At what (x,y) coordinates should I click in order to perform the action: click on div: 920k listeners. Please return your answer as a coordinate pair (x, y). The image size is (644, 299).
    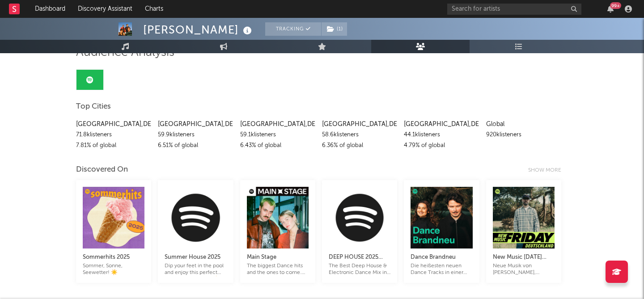
    Looking at the image, I should click on (524, 135).